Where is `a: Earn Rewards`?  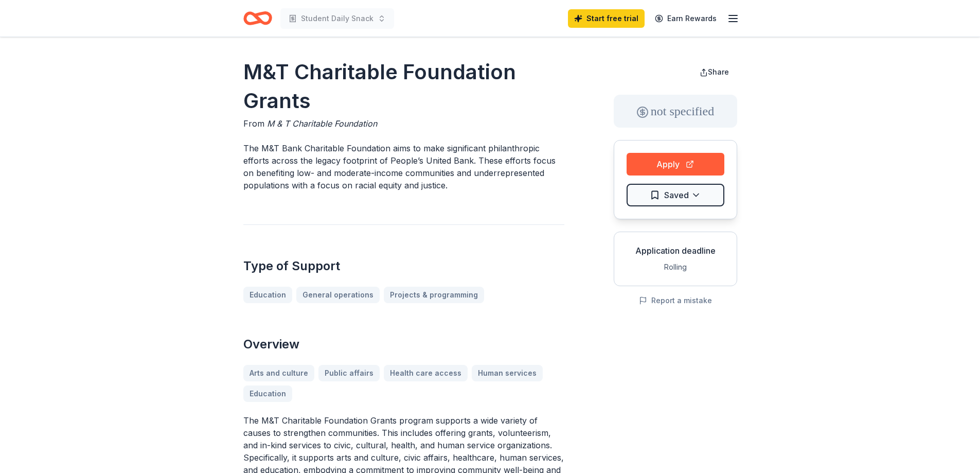 a: Earn Rewards is located at coordinates (686, 18).